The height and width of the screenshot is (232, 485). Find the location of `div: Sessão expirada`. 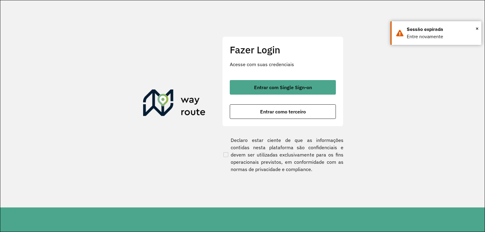

div: Sessão expirada is located at coordinates (442, 29).